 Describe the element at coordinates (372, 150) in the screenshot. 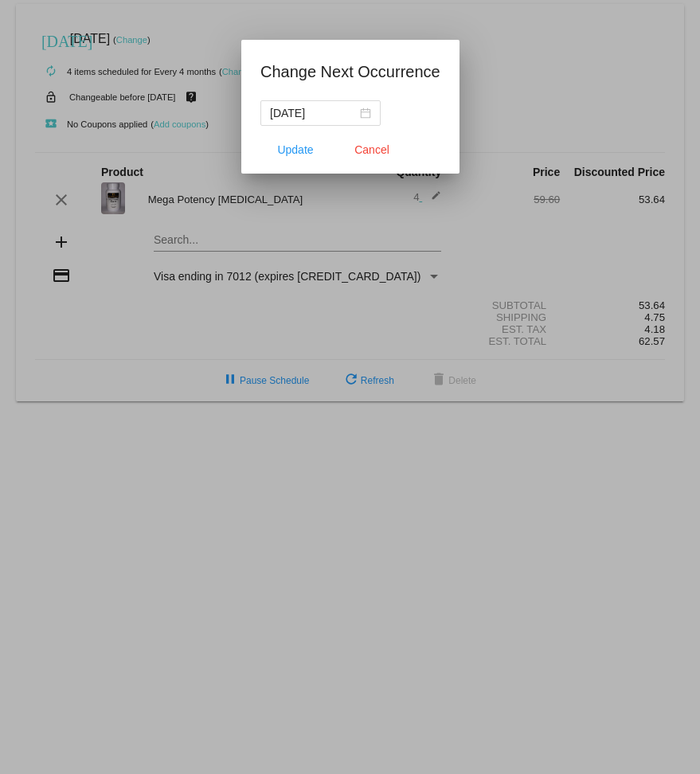

I see `span: Cancel` at that location.